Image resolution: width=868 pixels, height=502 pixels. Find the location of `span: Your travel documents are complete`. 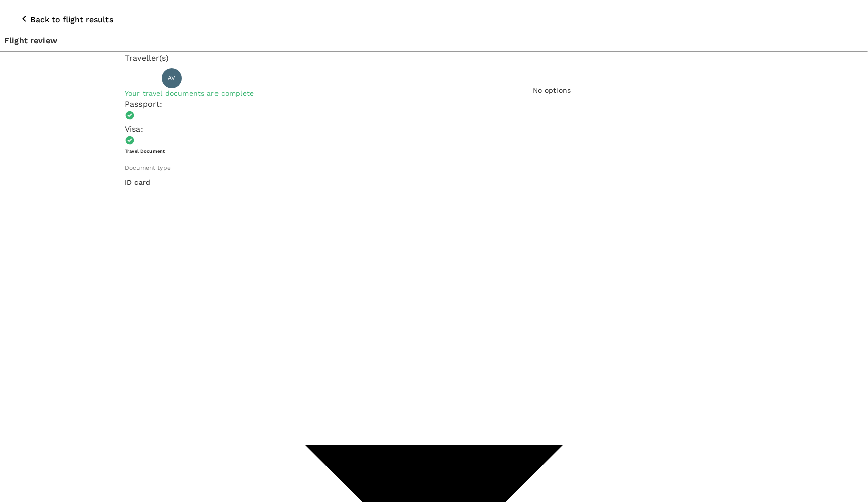

span: Your travel documents are complete is located at coordinates (188, 93).